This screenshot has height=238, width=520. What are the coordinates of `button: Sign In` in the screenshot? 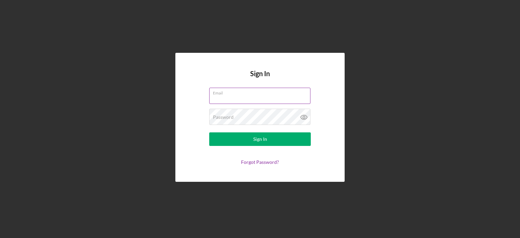 It's located at (260, 139).